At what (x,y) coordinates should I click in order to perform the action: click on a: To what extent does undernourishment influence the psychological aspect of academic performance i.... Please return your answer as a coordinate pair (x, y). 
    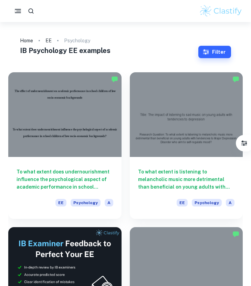
    Looking at the image, I should click on (65, 146).